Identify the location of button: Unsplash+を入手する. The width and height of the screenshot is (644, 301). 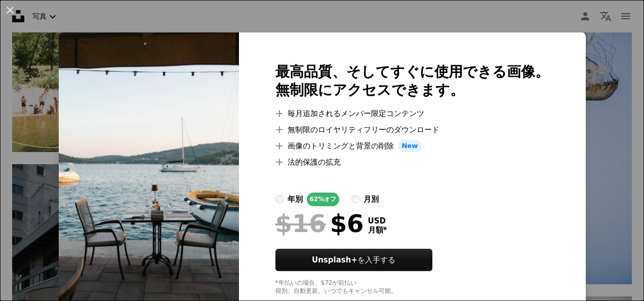
(354, 260).